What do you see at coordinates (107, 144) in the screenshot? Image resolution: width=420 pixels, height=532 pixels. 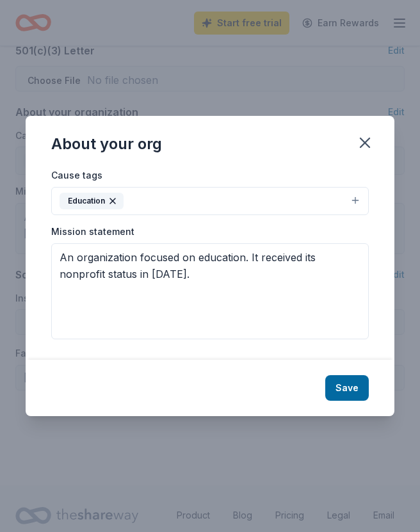 I see `div: About your org` at bounding box center [107, 144].